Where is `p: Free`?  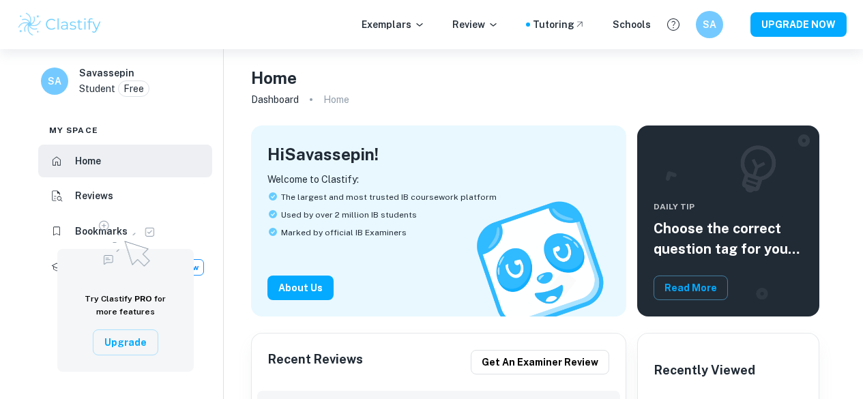
p: Free is located at coordinates (134, 89).